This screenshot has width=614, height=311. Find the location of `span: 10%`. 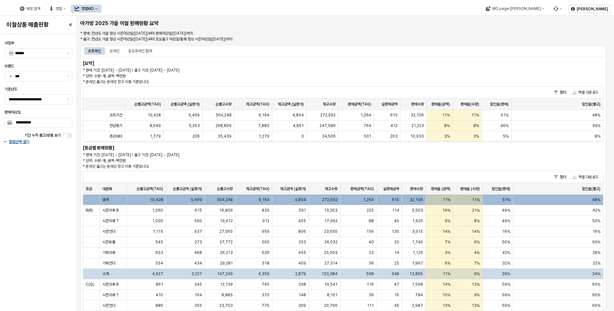

span: 10% is located at coordinates (446, 295).